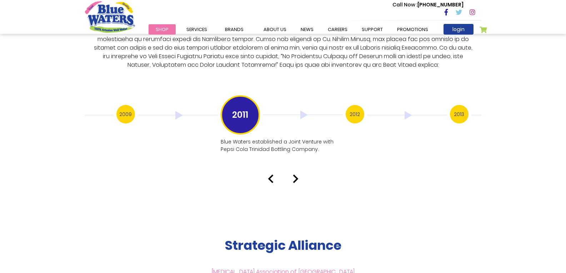 The width and height of the screenshot is (566, 273). I want to click on span: Call Now :, so click(405, 5).